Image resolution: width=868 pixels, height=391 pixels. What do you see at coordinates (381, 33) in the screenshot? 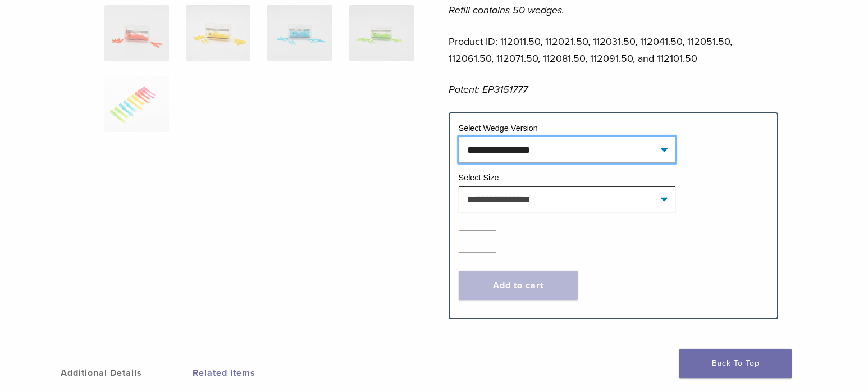
I see `img: Diamond Wedge and Long Diamond Wedge - Image 12` at bounding box center [381, 33].